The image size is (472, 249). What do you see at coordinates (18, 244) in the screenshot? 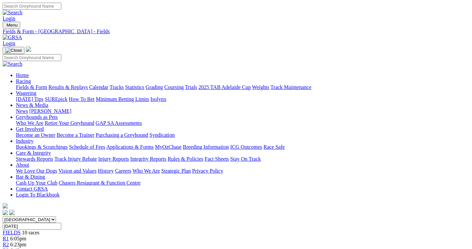
I see `span: 6:23pm` at bounding box center [18, 244].